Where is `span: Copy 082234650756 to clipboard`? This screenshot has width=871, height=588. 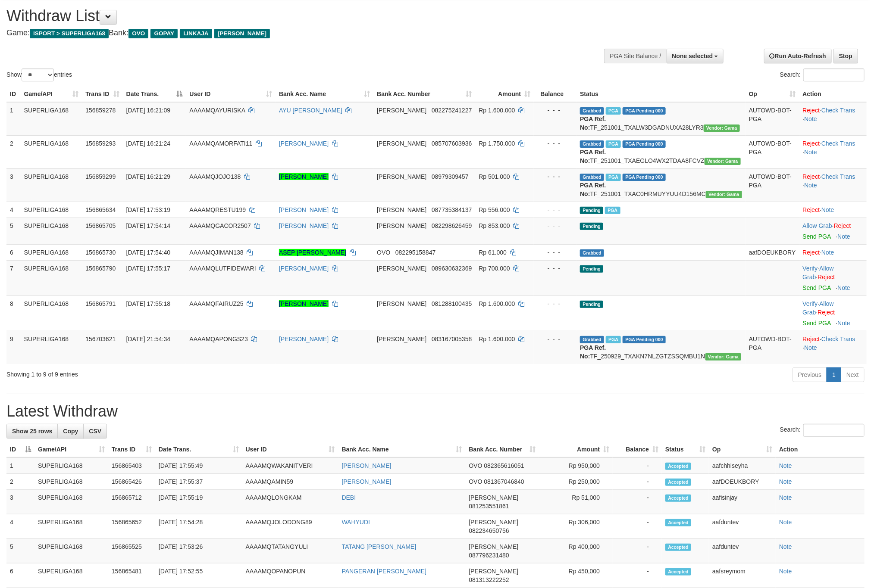 span: Copy 082234650756 to clipboard is located at coordinates (488, 531).